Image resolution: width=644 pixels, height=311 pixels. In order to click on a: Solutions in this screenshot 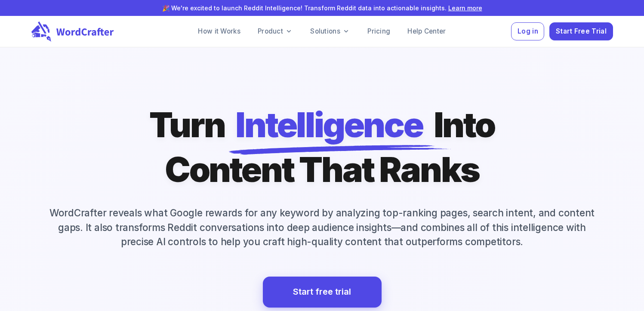, I will do `click(330, 32)`.